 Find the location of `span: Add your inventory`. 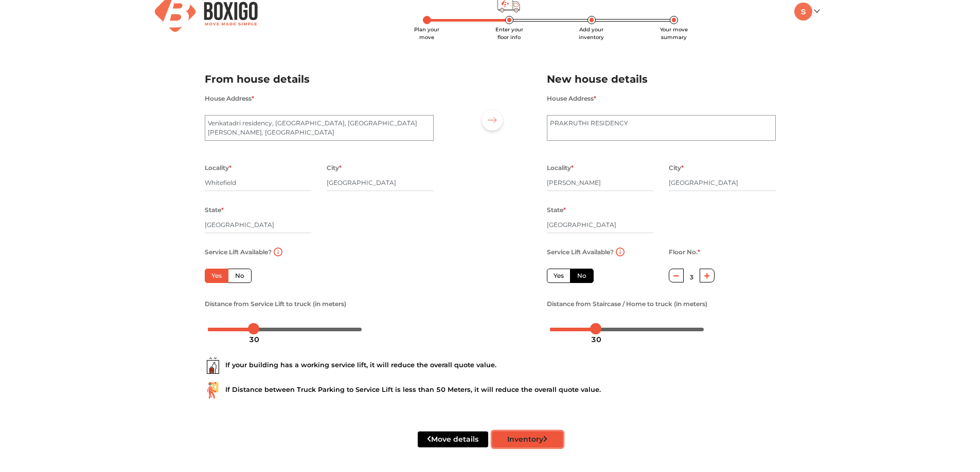

span: Add your inventory is located at coordinates (591, 33).